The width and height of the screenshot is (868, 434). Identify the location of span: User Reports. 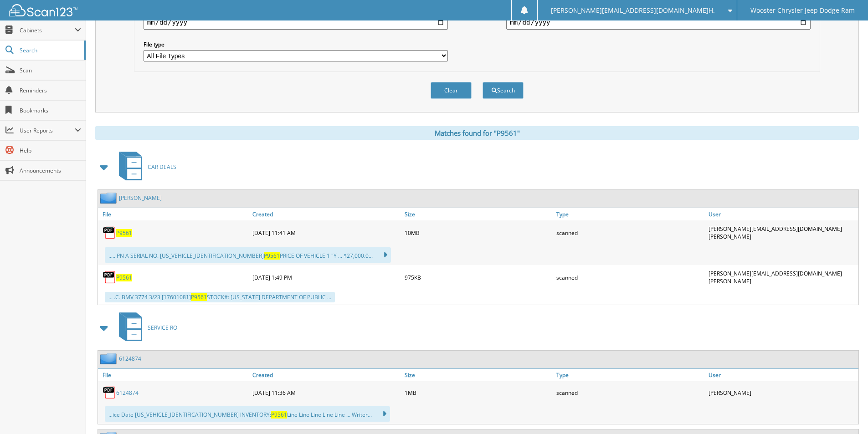
(47, 130).